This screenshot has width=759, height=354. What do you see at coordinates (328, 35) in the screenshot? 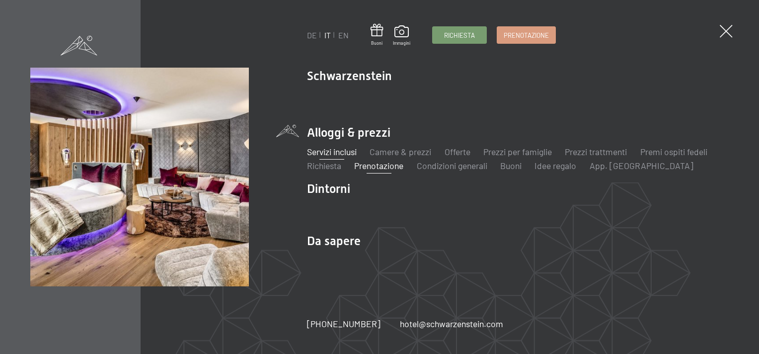
I see `a: IT` at bounding box center [328, 35].